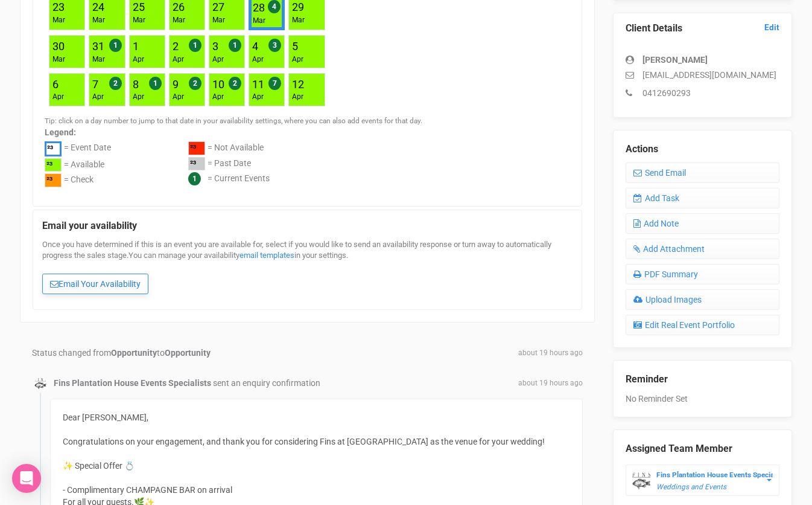 The image size is (812, 505). I want to click on a: 30, so click(59, 46).